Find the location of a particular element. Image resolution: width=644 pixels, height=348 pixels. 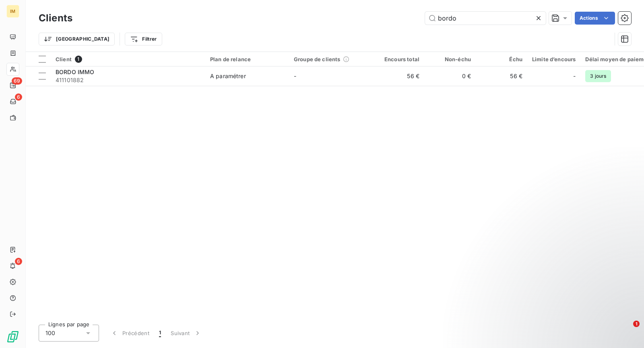

span: 411101882 is located at coordinates (128, 80).